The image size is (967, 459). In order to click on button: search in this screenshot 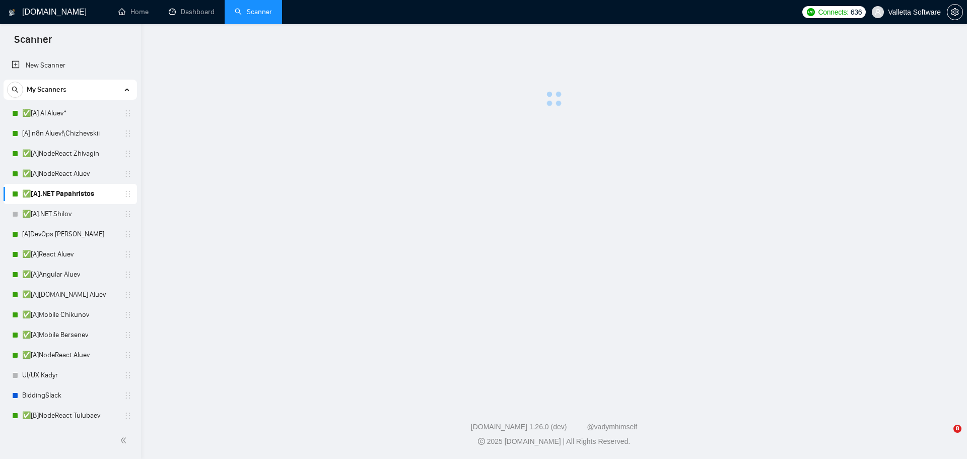, I will do `click(15, 90)`.